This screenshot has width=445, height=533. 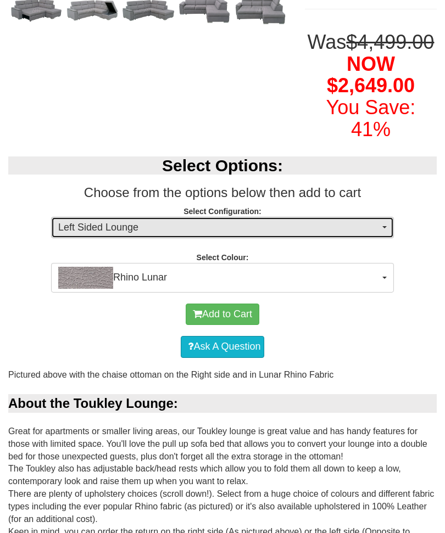 What do you see at coordinates (222, 258) in the screenshot?
I see `strong: Select Colour:` at bounding box center [222, 258].